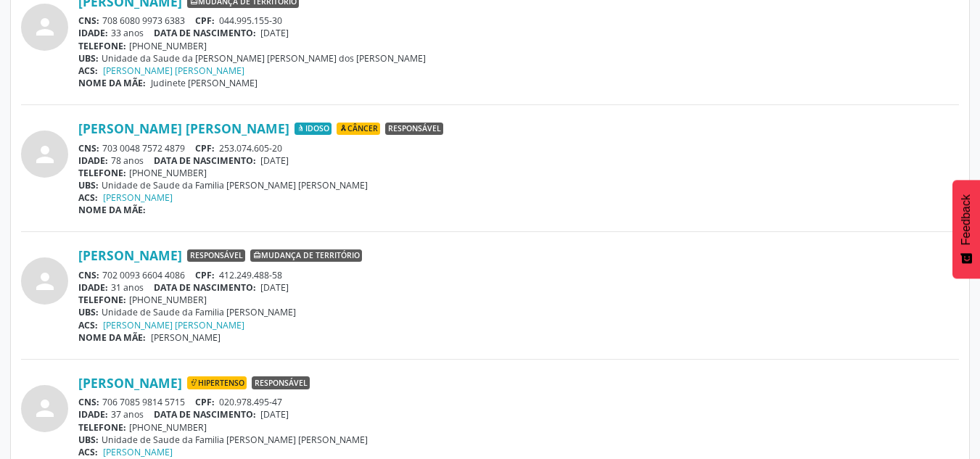 This screenshot has height=459, width=980. What do you see at coordinates (250, 402) in the screenshot?
I see `span: 020.978.495-47` at bounding box center [250, 402].